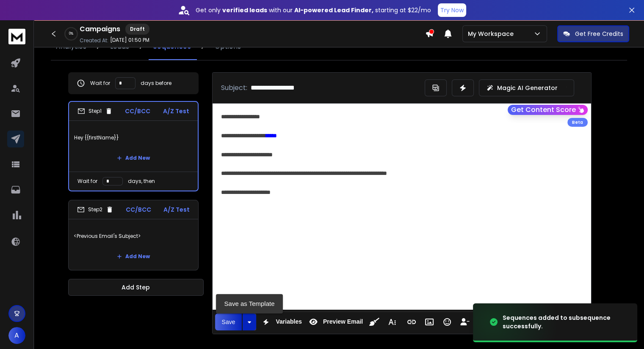  What do you see at coordinates (392, 322) in the screenshot?
I see `button: More Text` at bounding box center [392, 322].